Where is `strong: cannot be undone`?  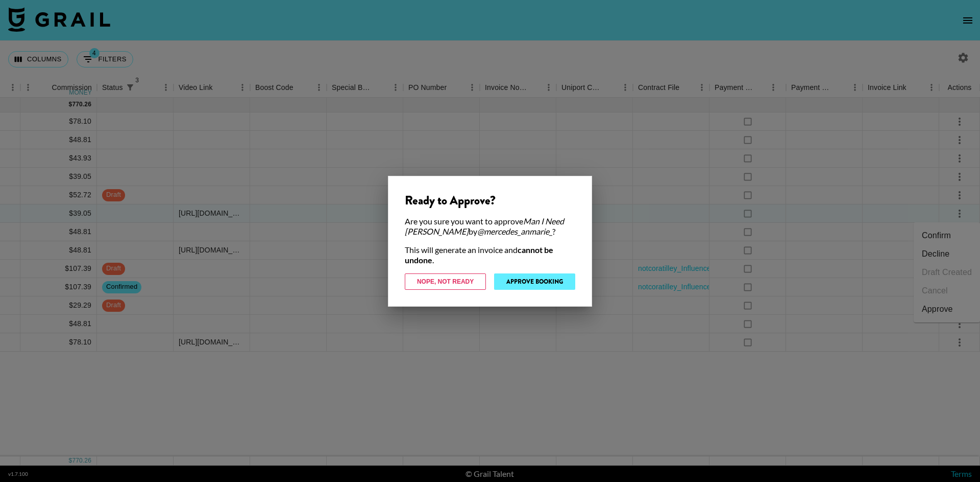
strong: cannot be undone is located at coordinates (479, 254).